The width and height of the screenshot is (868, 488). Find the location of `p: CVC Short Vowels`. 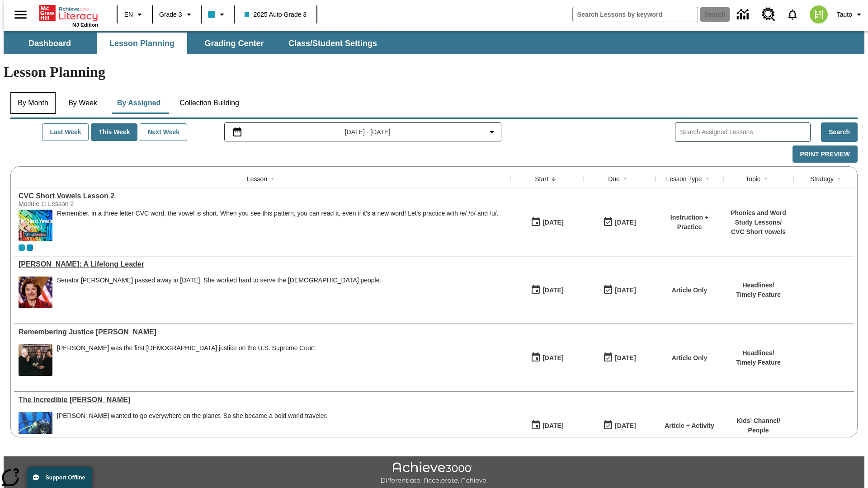

p: CVC Short Vowels is located at coordinates (758, 231).